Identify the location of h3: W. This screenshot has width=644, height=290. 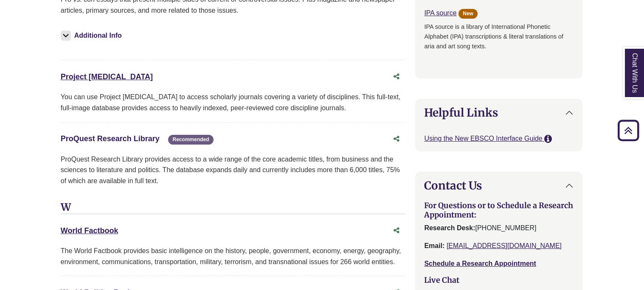
(233, 208).